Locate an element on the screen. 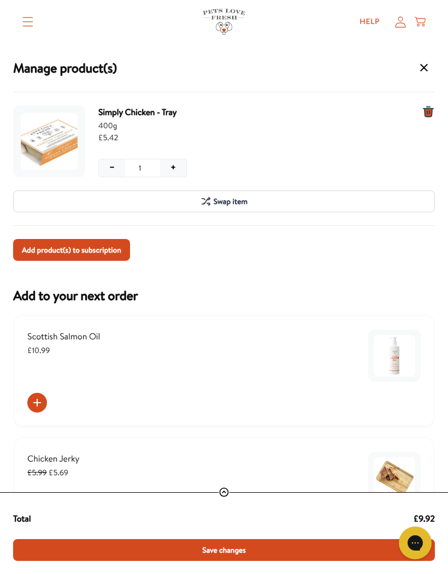 The width and height of the screenshot is (448, 574). button: Add product(s) to subscription is located at coordinates (72, 250).